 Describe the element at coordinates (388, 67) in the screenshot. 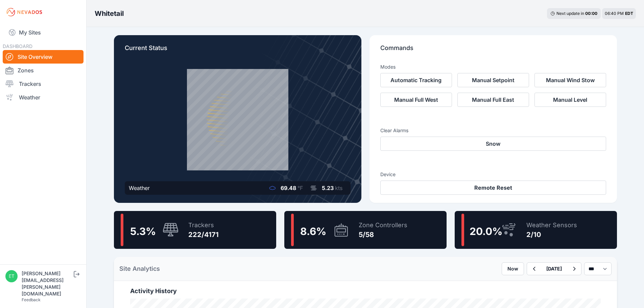

I see `h3: Modes` at that location.